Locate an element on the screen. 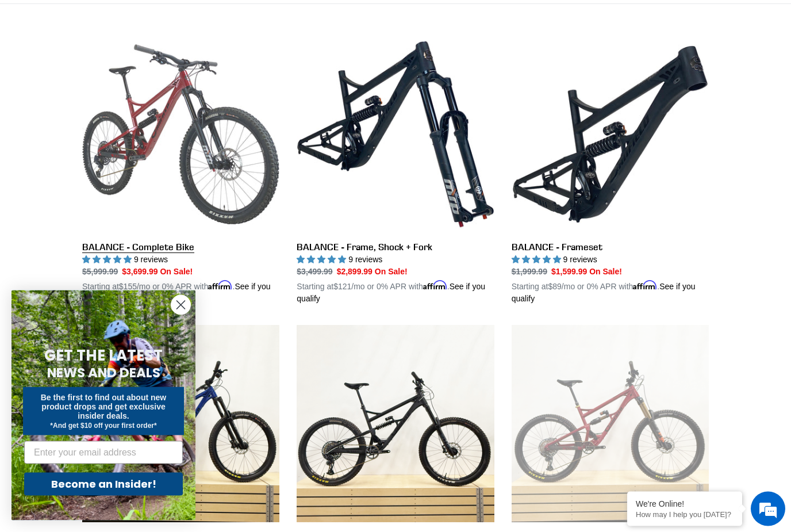 The height and width of the screenshot is (532, 791). input: Enter your email address is located at coordinates (104, 452).